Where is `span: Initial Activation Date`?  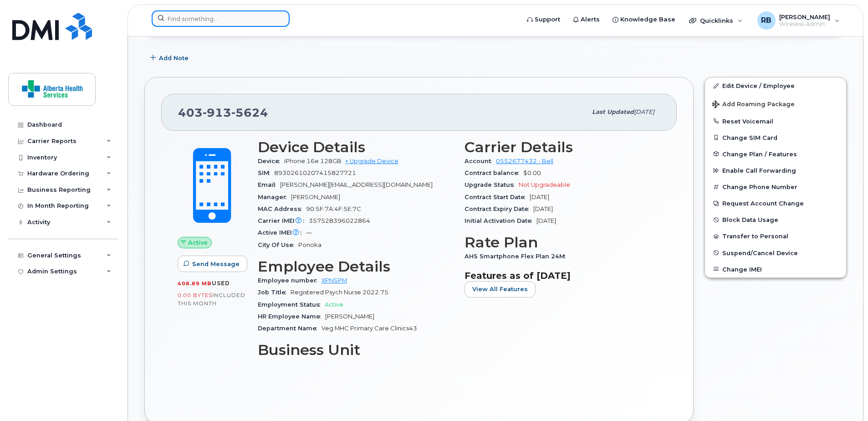
span: Initial Activation Date is located at coordinates (500, 221).